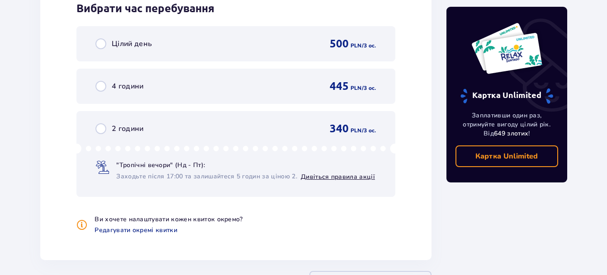 This screenshot has height=275, width=607. Describe the element at coordinates (127, 129) in the screenshot. I see `span: 2 години` at that location.